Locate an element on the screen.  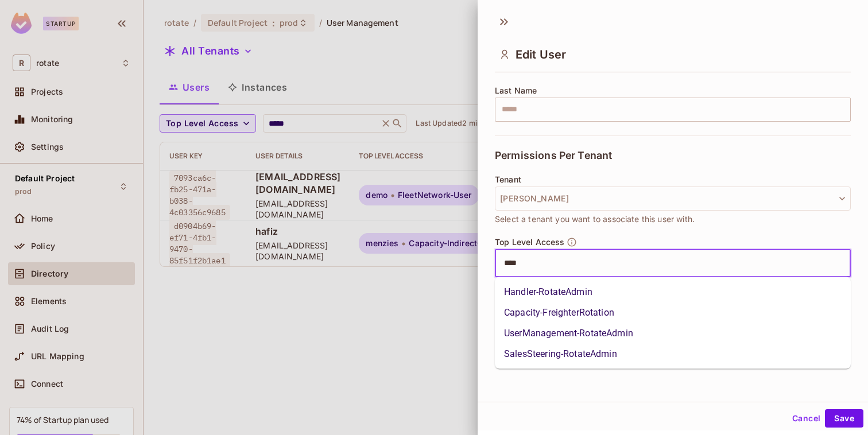
span: Tenant is located at coordinates (508, 179).